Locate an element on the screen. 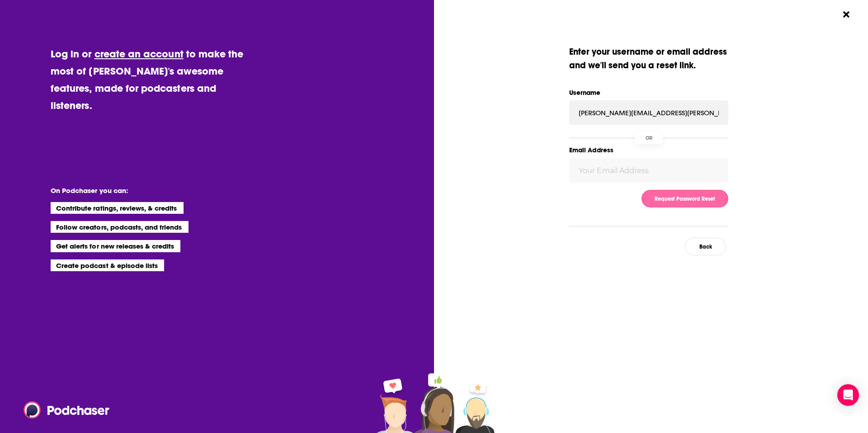  label: Username is located at coordinates (648, 93).